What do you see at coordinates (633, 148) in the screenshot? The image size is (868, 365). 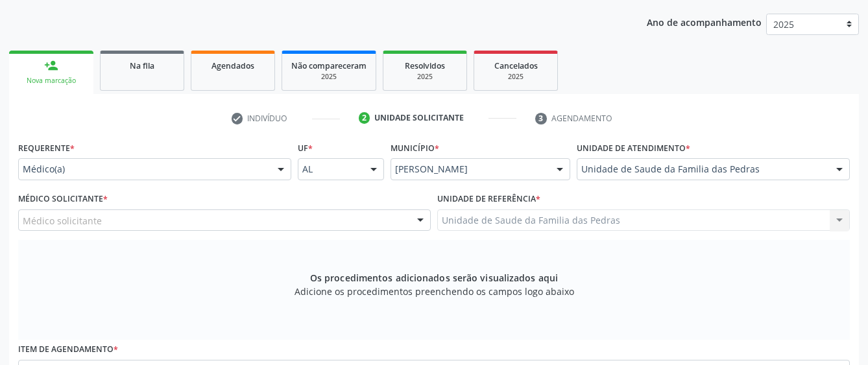 I see `label: Unidade de atendimento` at bounding box center [633, 148].